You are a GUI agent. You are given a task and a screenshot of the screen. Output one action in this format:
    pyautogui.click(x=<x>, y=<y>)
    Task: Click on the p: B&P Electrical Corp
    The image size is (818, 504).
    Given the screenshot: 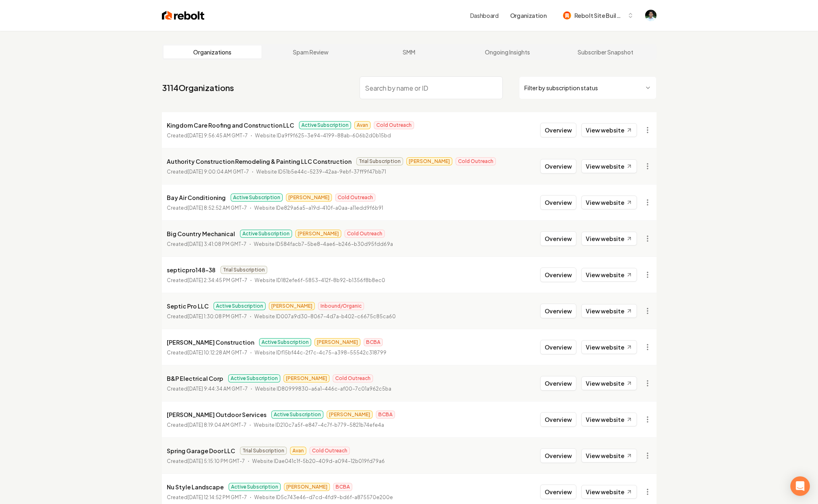 What is the action you would take?
    pyautogui.click(x=195, y=378)
    